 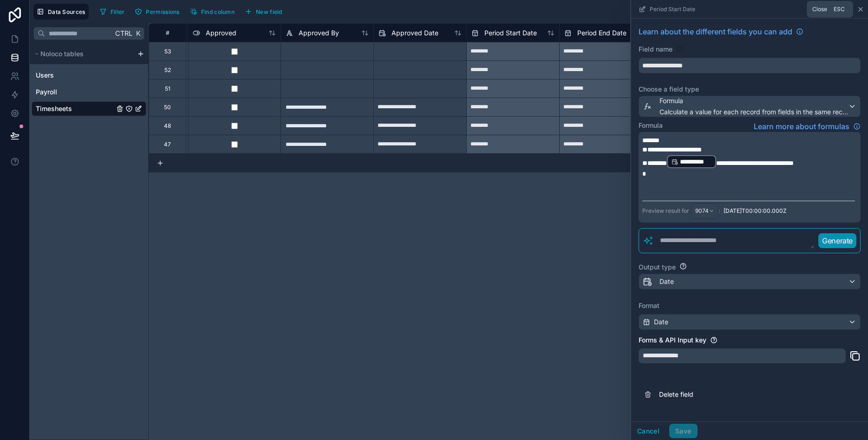 I want to click on label: Format, so click(x=749, y=306).